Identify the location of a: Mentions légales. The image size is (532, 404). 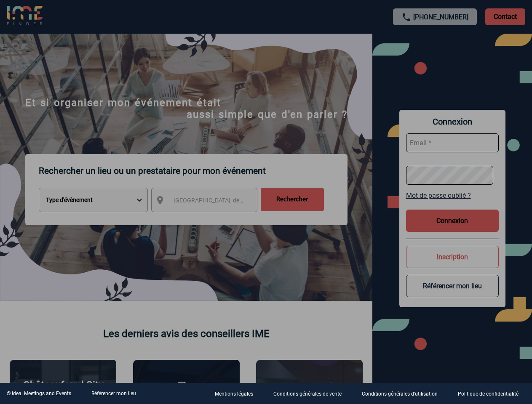
(237, 394).